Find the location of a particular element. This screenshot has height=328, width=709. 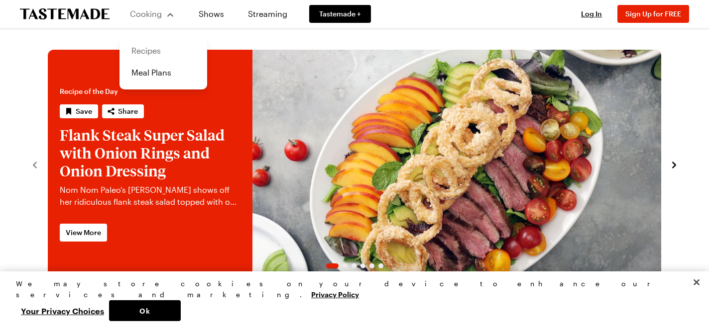

span: Go to slide 6 is located at coordinates (381, 266).